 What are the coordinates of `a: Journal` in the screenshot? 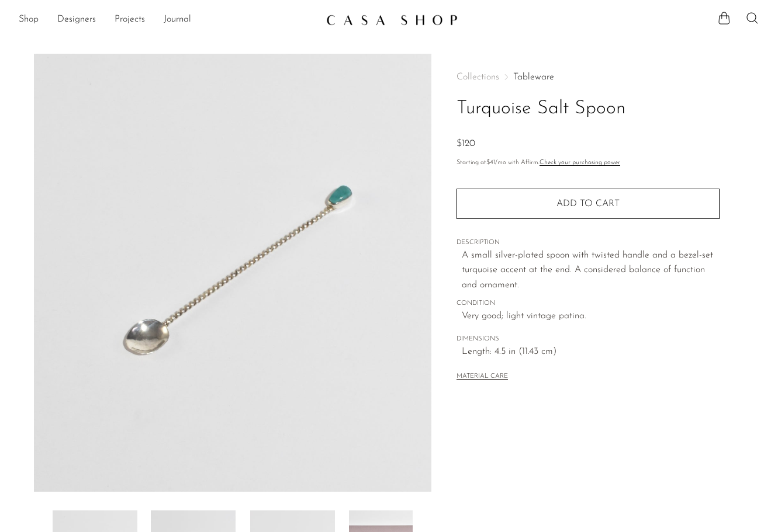 It's located at (177, 20).